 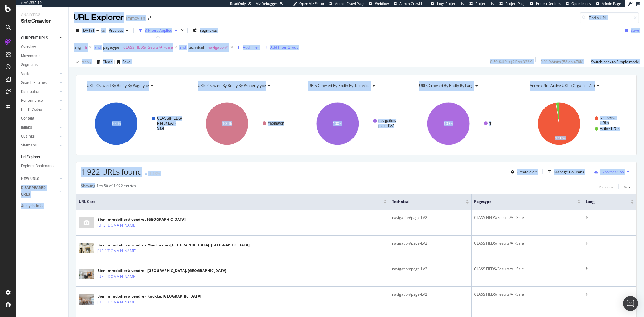 I want to click on div: Next, so click(x=628, y=187).